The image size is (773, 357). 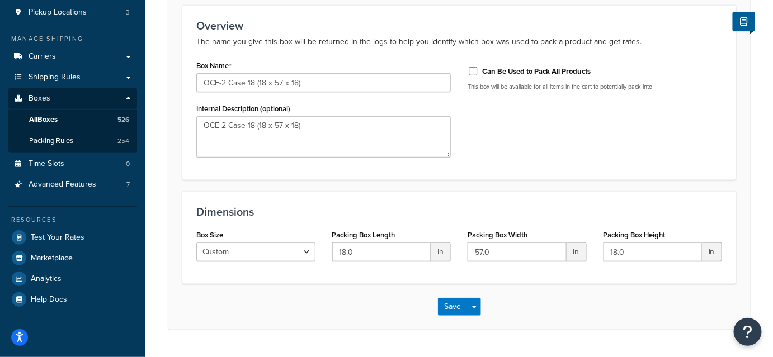 I want to click on span: 3, so click(x=128, y=12).